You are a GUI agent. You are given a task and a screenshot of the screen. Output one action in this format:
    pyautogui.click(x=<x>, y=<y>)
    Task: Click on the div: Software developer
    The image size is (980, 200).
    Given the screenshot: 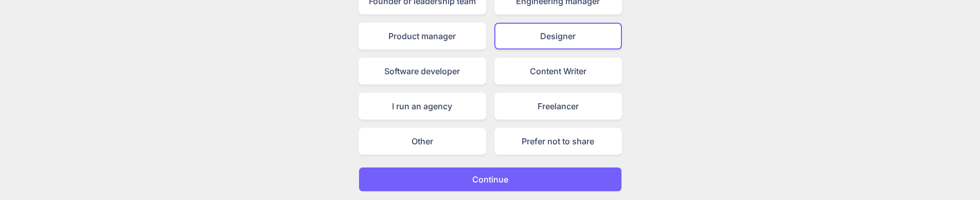 What is the action you would take?
    pyautogui.click(x=422, y=71)
    